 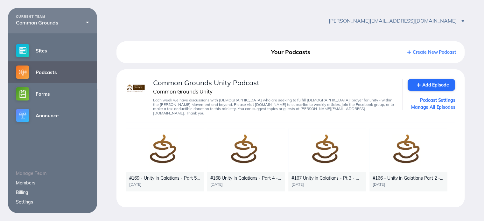 What do you see at coordinates (25, 183) in the screenshot?
I see `a: Members` at bounding box center [25, 183].